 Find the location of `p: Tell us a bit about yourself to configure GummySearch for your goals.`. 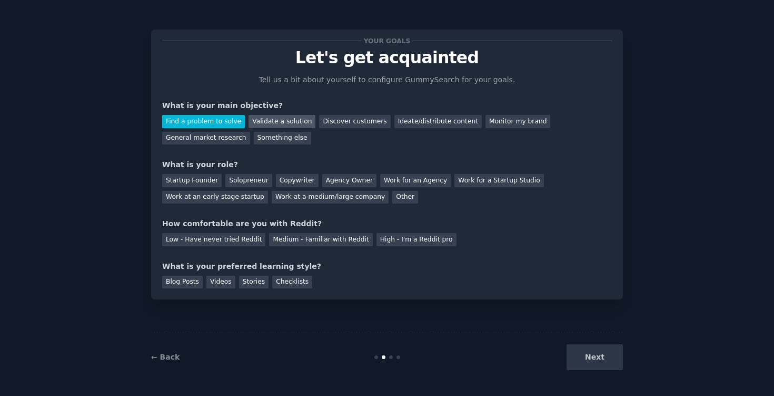

p: Tell us a bit about yourself to configure GummySearch for your goals. is located at coordinates (387, 80).